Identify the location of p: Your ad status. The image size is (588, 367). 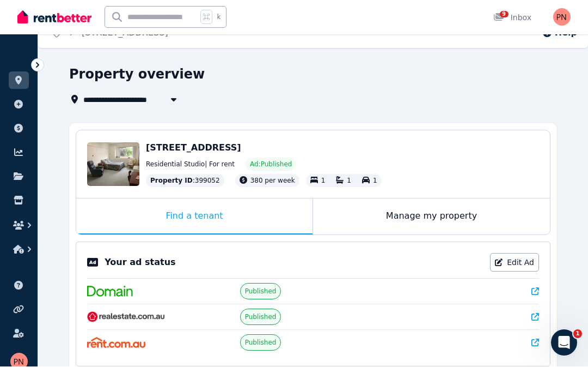
(140, 263).